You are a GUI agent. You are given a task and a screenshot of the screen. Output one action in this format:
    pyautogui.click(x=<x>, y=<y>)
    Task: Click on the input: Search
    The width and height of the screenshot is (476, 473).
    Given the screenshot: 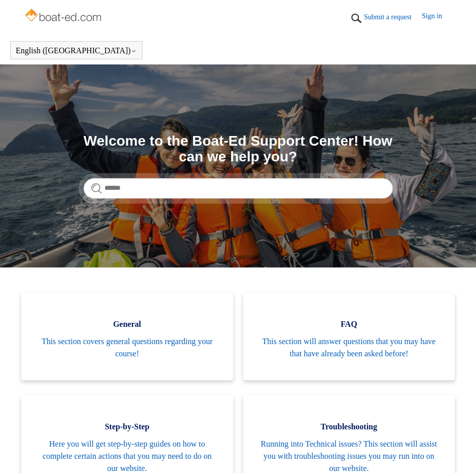 What is the action you would take?
    pyautogui.click(x=238, y=188)
    